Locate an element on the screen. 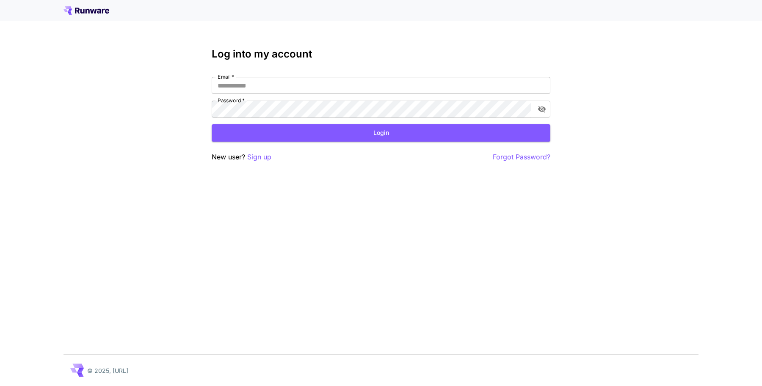 Image resolution: width=762 pixels, height=386 pixels. label: Password is located at coordinates (231, 100).